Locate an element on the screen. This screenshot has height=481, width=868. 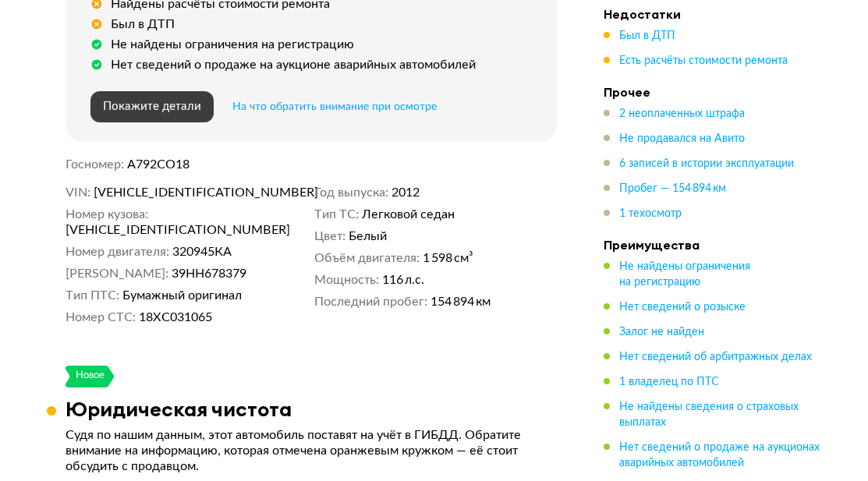
span: Нет сведений об арбитражных делах is located at coordinates (715, 357).